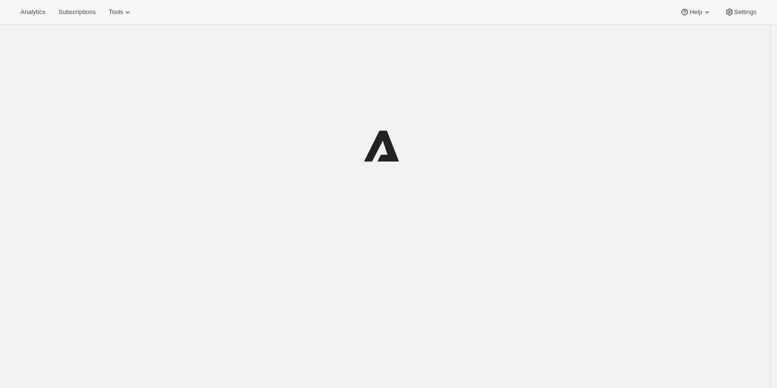  I want to click on button: Subscriptions, so click(77, 12).